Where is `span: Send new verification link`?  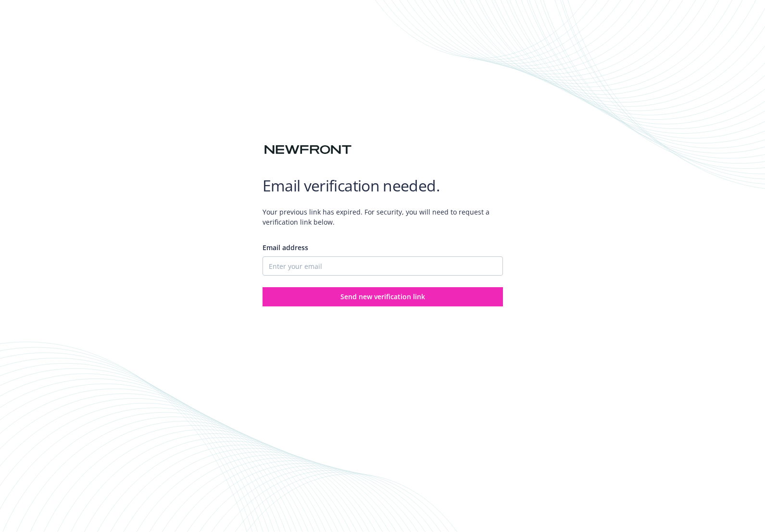 span: Send new verification link is located at coordinates (382, 296).